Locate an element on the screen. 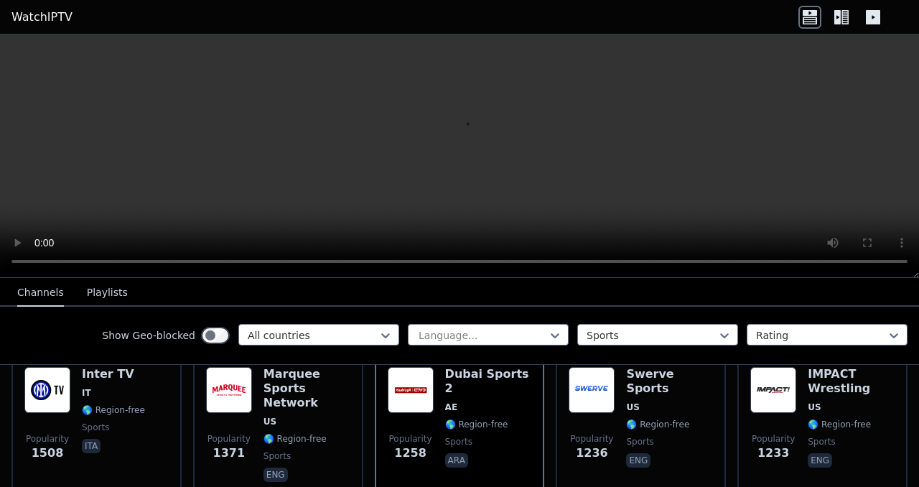 This screenshot has height=487, width=919. h6: Dubai Sports 2 is located at coordinates (488, 381).